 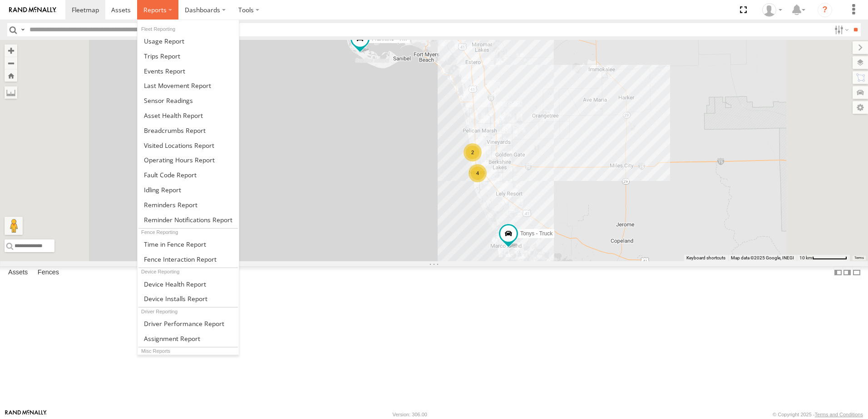 I want to click on div: 2, so click(x=473, y=153).